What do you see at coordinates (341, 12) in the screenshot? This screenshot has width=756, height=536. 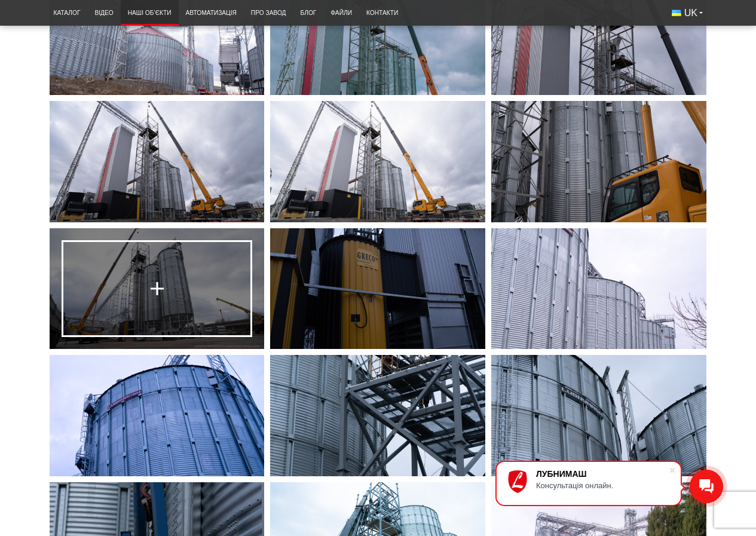 I see `a: Файли` at bounding box center [341, 12].